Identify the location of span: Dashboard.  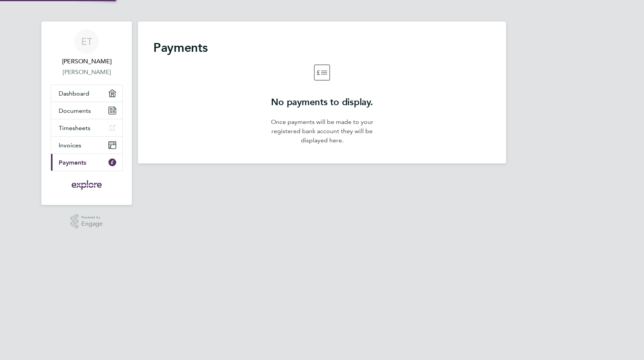
(74, 93).